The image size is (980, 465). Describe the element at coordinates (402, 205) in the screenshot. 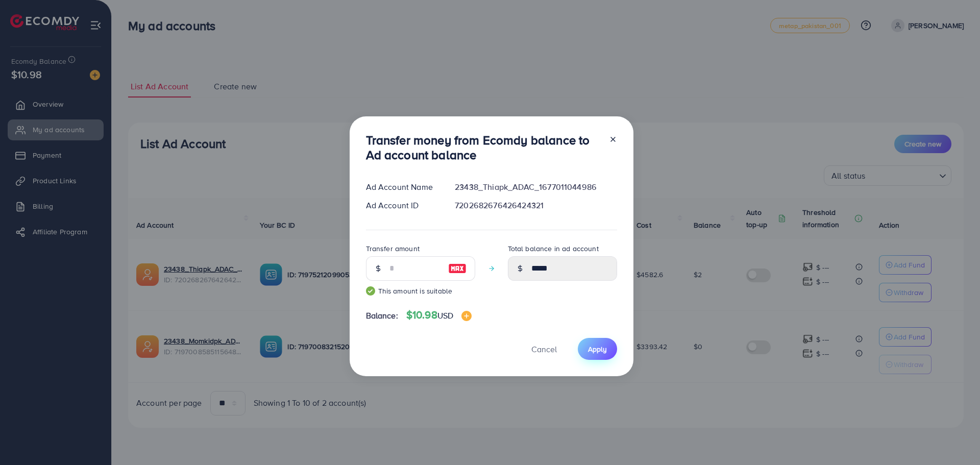

I see `div: Ad Account ID` at that location.